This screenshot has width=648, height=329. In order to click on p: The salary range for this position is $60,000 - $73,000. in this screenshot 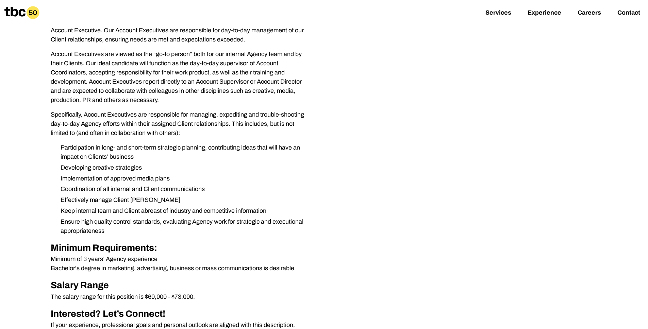, I will do `click(181, 297)`.